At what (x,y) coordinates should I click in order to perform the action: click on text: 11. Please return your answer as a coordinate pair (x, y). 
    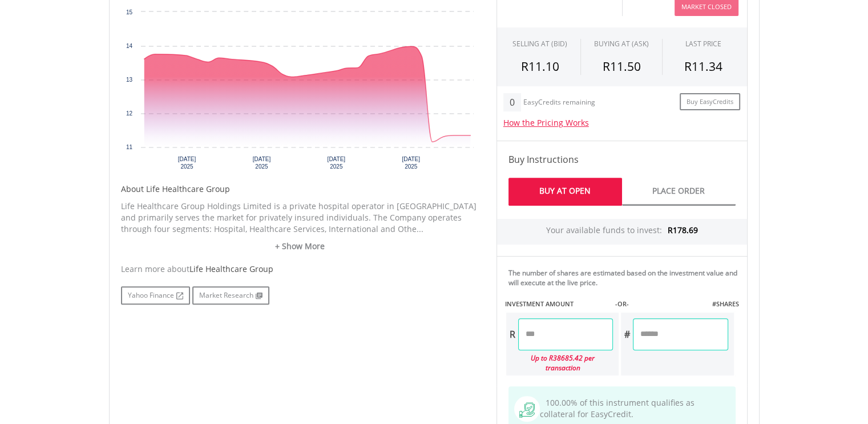
    Looking at the image, I should click on (129, 147).